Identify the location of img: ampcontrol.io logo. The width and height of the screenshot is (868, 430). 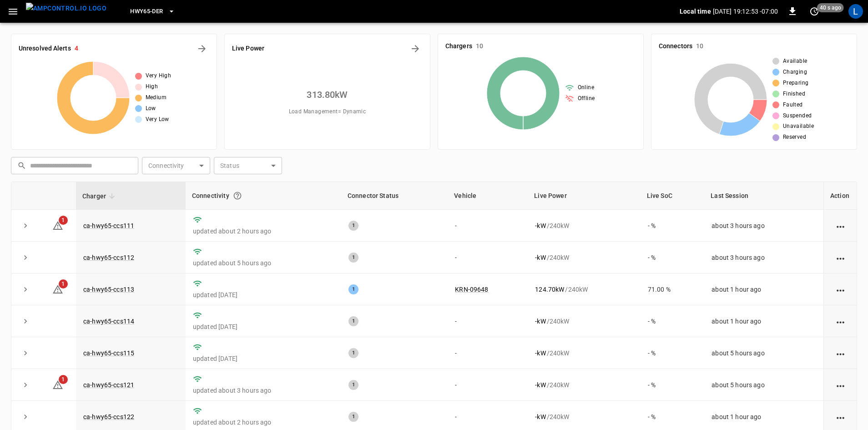
(66, 8).